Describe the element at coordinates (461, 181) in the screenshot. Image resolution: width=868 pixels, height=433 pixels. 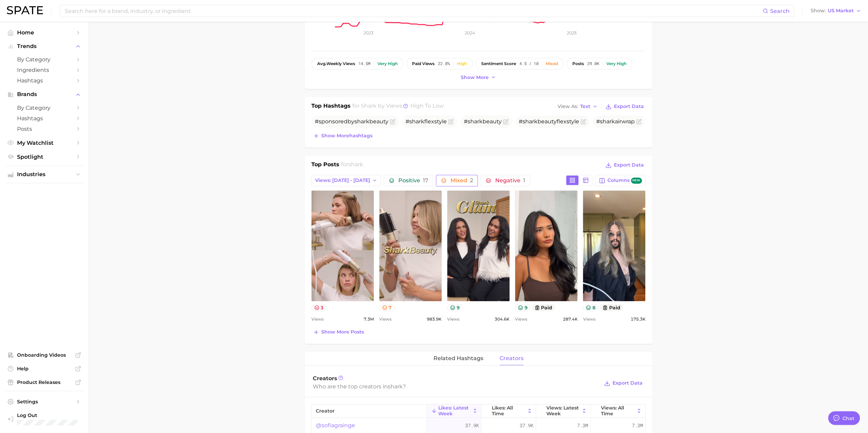
I see `span: Mixed` at that location.